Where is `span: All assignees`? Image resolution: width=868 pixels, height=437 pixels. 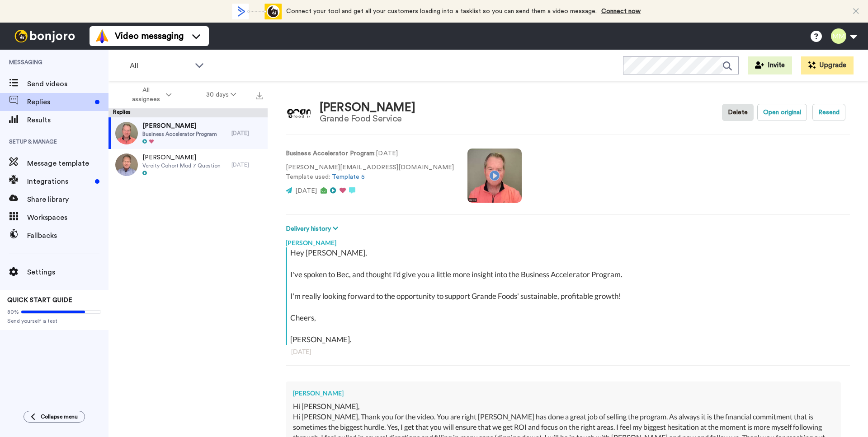 span: All assignees is located at coordinates (146, 95).